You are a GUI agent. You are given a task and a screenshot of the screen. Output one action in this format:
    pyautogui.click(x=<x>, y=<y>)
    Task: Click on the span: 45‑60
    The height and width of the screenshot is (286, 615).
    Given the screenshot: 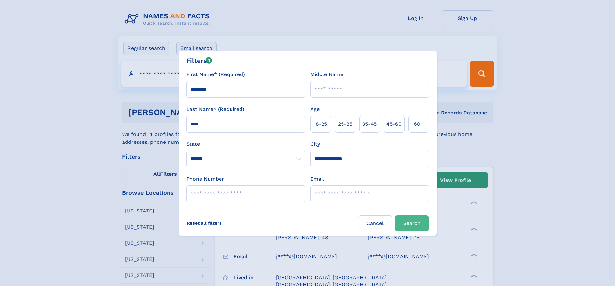 What is the action you would take?
    pyautogui.click(x=394, y=124)
    